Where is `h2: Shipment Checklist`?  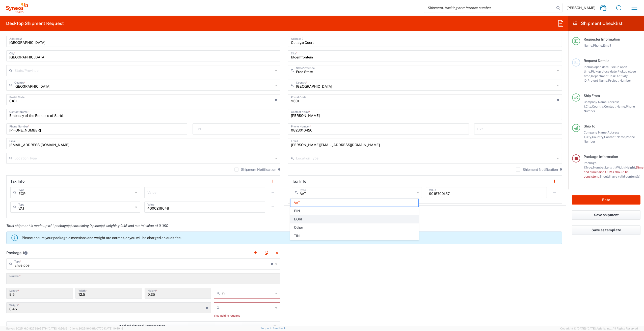 h2: Shipment Checklist is located at coordinates (598, 24).